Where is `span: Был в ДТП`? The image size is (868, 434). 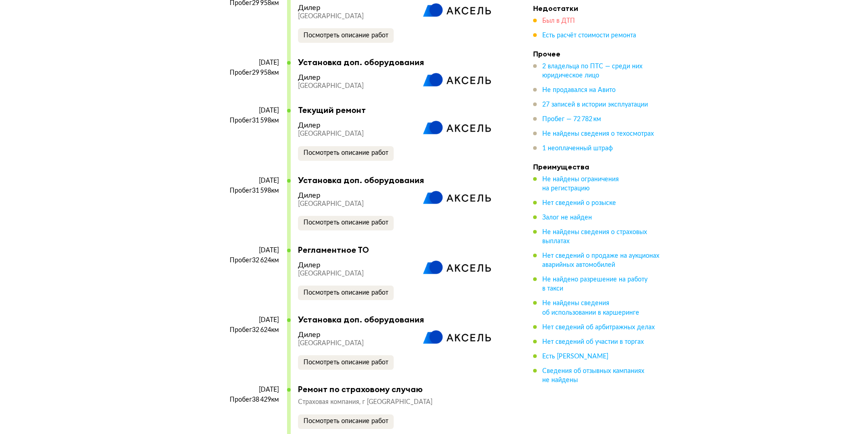 span: Был в ДТП is located at coordinates (559, 21).